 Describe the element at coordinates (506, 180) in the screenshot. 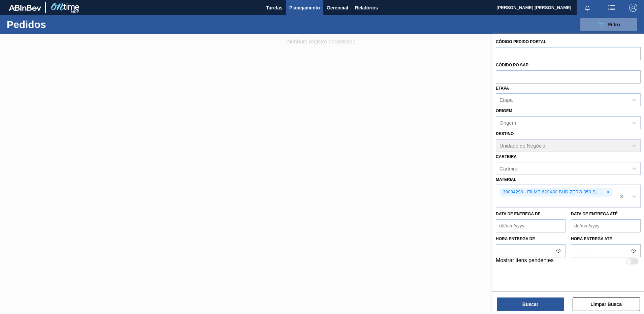

I see `label: Material` at that location.